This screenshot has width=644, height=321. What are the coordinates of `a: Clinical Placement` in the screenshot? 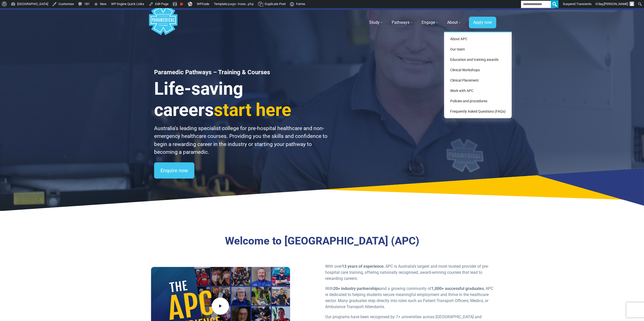 It's located at (478, 80).